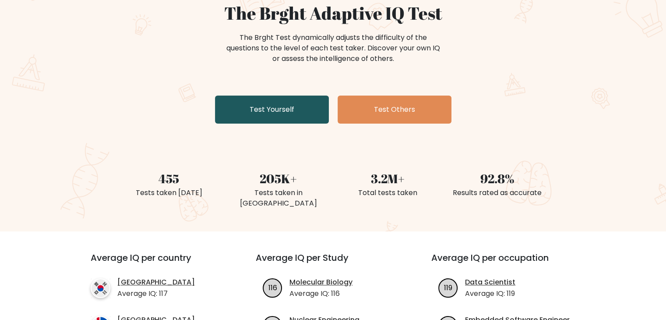  I want to click on p: Average IQ: 117, so click(156, 293).